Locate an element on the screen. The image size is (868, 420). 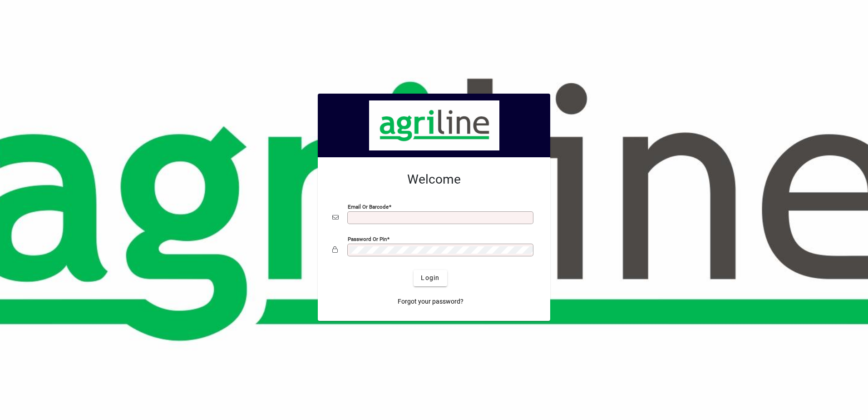
a: Forgot your password? is located at coordinates (430, 302).